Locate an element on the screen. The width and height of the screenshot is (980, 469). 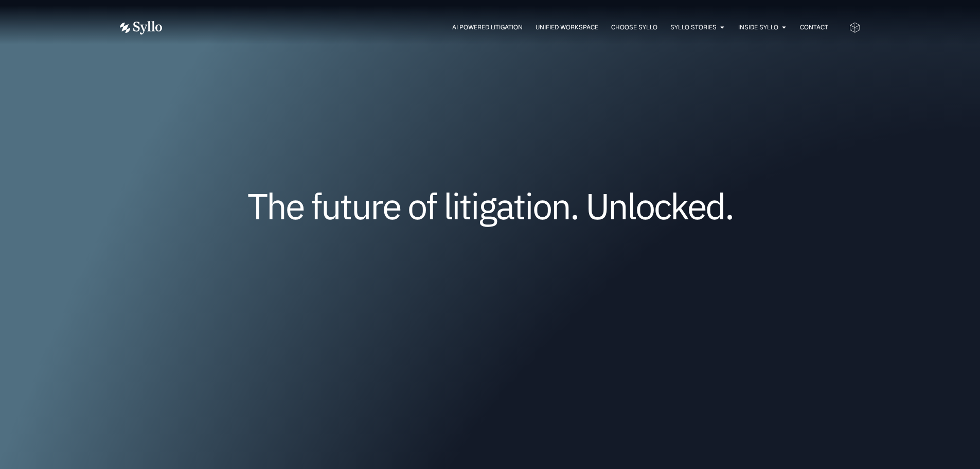
a: AI Powered Litigation is located at coordinates (488, 27).